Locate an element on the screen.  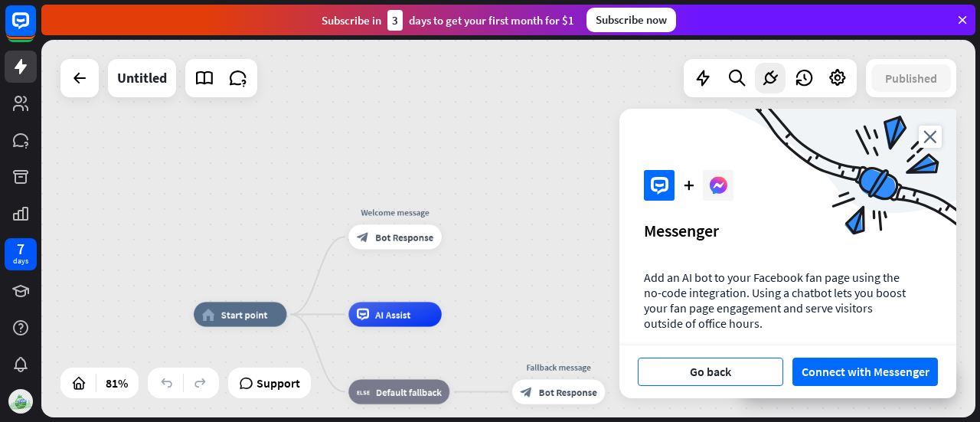
span: Support is located at coordinates (278, 383).